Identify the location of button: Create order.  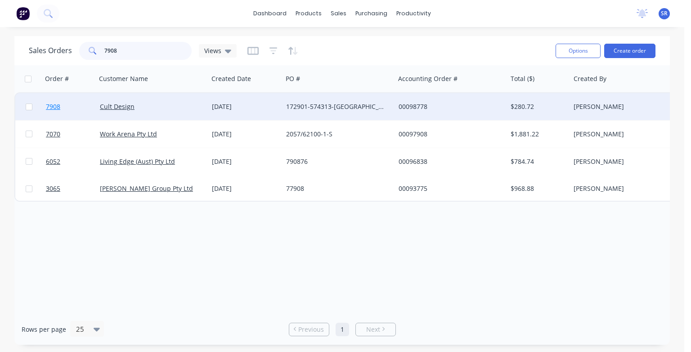
(630, 51).